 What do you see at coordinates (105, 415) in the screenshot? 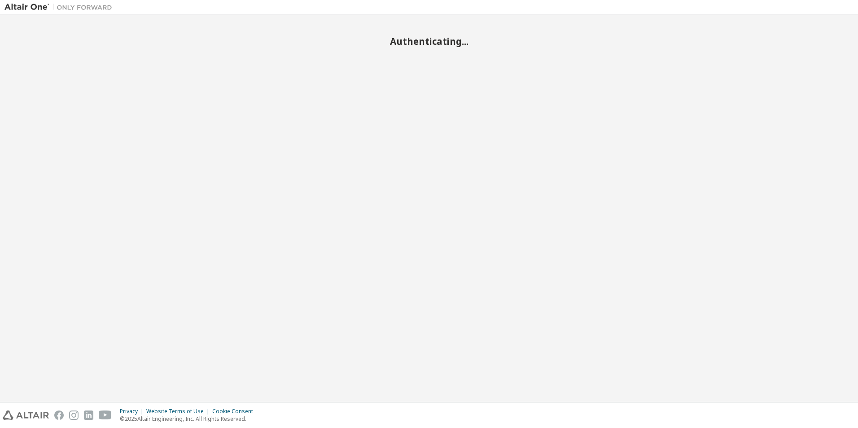
I see `img: youtube.svg` at bounding box center [105, 415].